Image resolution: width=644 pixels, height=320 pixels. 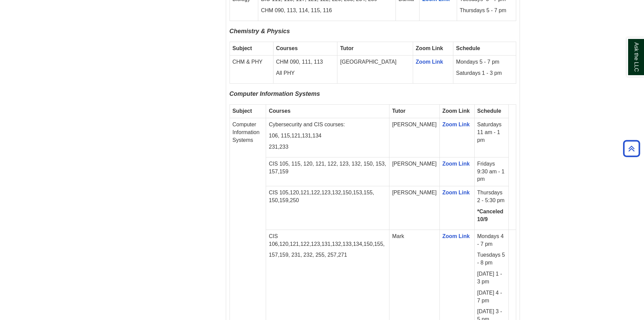 What do you see at coordinates (486, 11) in the screenshot?
I see `p: Thursdays 5 - 7 pm` at bounding box center [486, 11].